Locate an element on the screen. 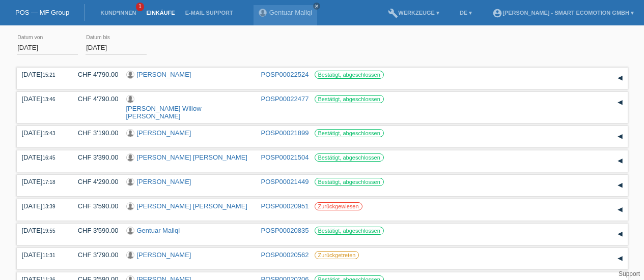 Image resolution: width=644 pixels, height=280 pixels. span: 16:45 is located at coordinates (48, 157).